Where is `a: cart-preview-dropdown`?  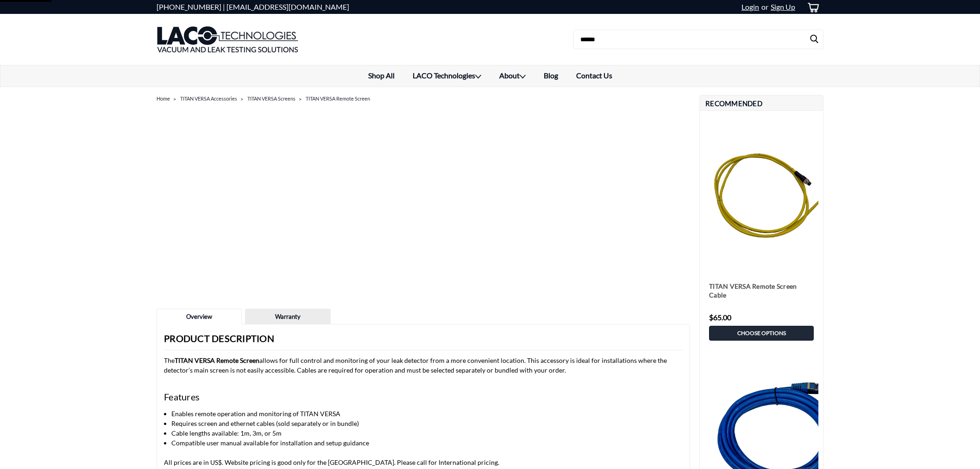
a: cart-preview-dropdown is located at coordinates (811, 7).